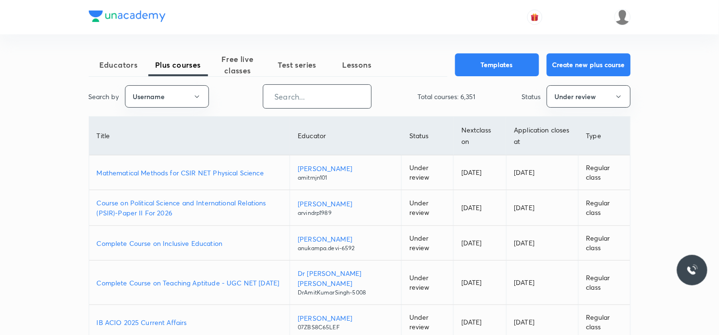 The width and height of the screenshot is (719, 335). I want to click on button: Under review, so click(589, 96).